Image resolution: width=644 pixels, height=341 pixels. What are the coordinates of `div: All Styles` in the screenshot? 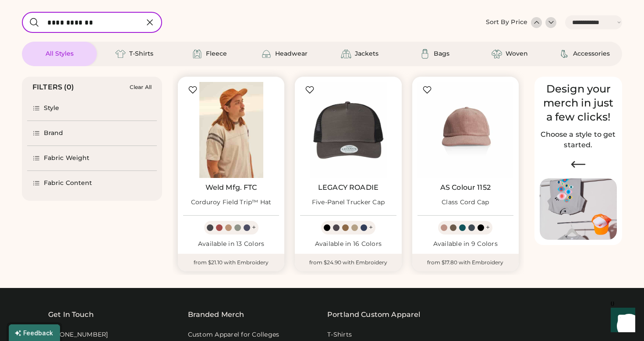 It's located at (60, 54).